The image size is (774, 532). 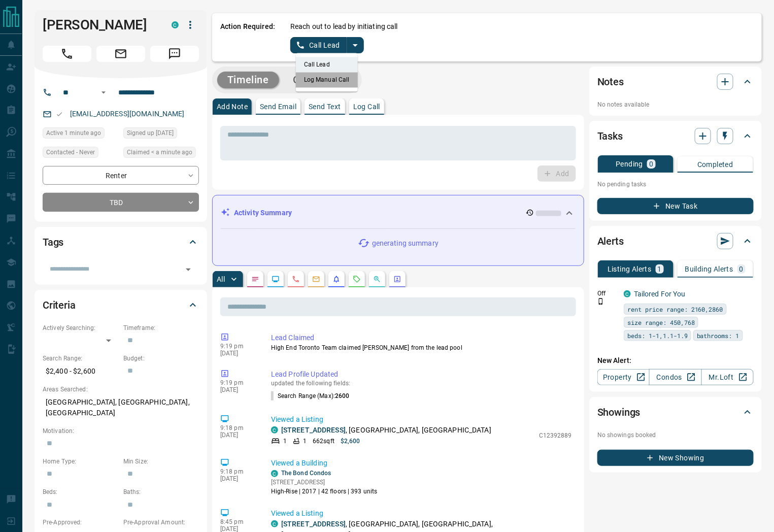 What do you see at coordinates (263, 213) in the screenshot?
I see `p: Activity Summary` at bounding box center [263, 213].